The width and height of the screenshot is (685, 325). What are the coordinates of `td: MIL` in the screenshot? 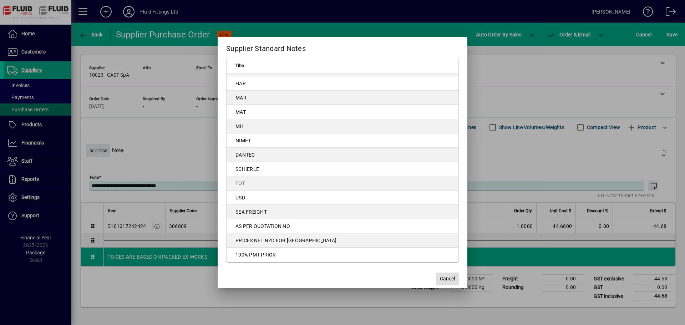 It's located at (342, 126).